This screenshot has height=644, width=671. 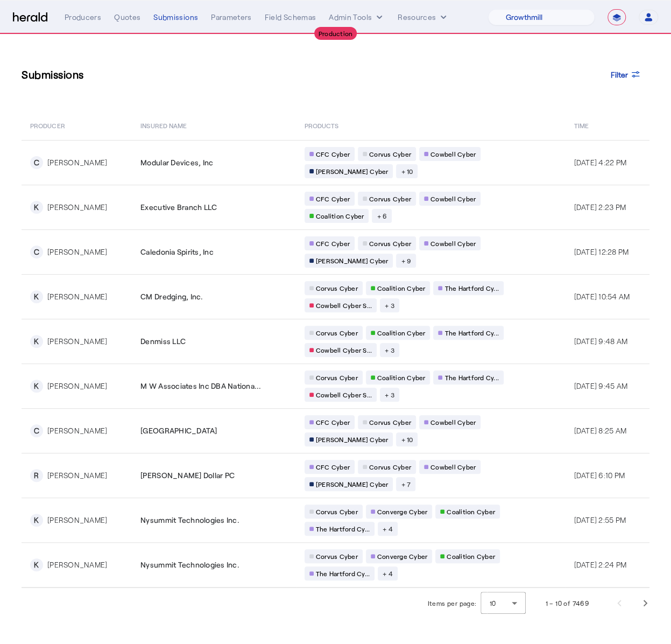 I want to click on span: + 9, so click(x=406, y=260).